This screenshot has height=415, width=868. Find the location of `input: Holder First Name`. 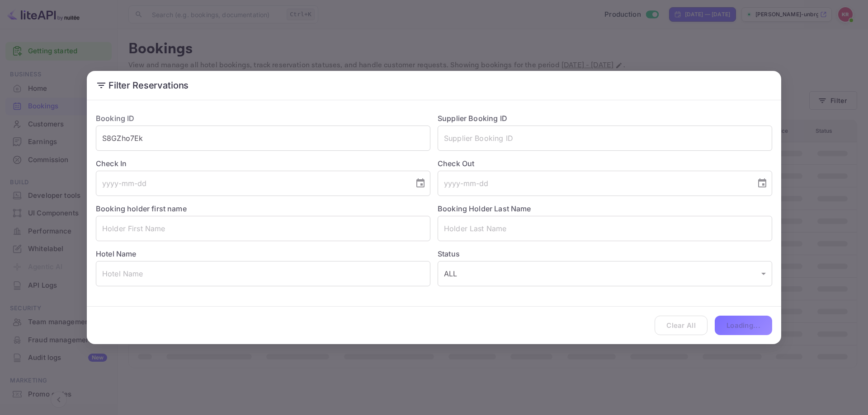

input: Holder First Name is located at coordinates (263, 229).